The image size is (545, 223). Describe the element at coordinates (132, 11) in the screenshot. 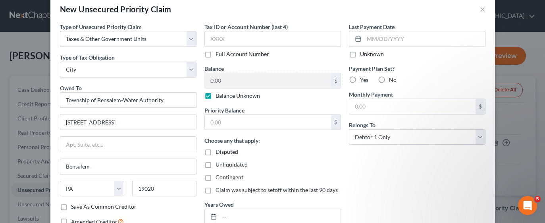

I see `button: Expand window` at that location.